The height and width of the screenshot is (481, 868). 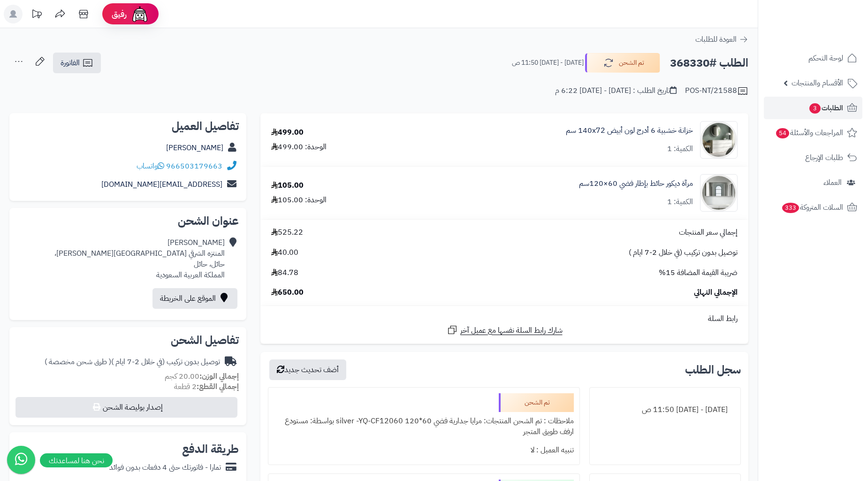 What do you see at coordinates (285, 273) in the screenshot?
I see `span: 84.78` at bounding box center [285, 273].